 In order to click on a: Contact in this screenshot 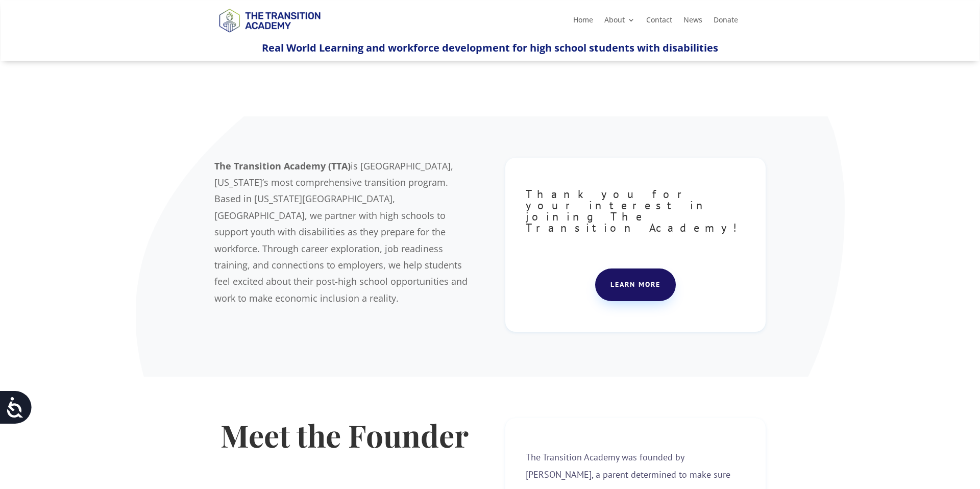, I will do `click(659, 22)`.